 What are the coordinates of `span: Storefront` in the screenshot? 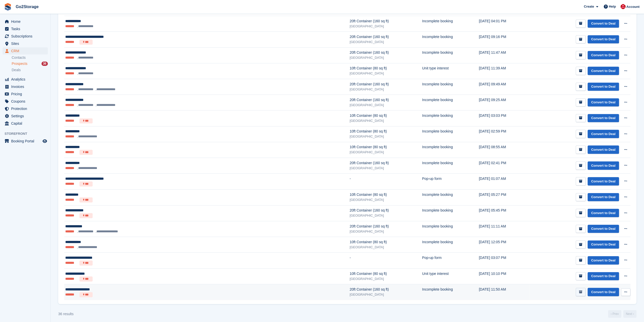 It's located at (27, 134).